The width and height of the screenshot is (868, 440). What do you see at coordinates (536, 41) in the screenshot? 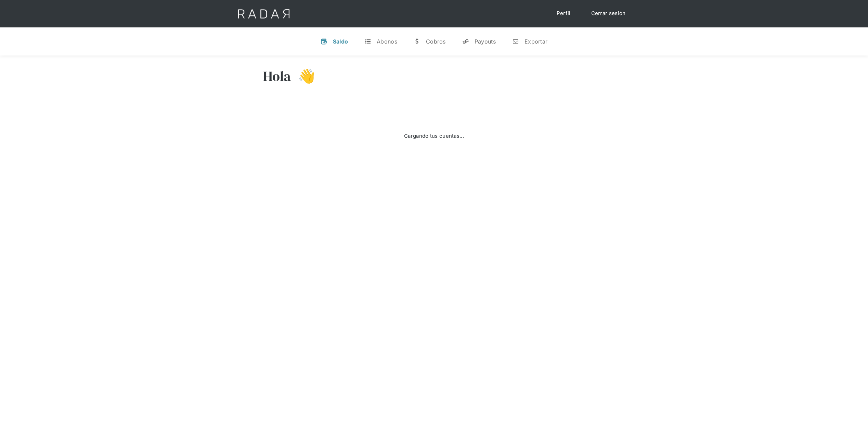
I see `div: Exportar` at bounding box center [536, 41].